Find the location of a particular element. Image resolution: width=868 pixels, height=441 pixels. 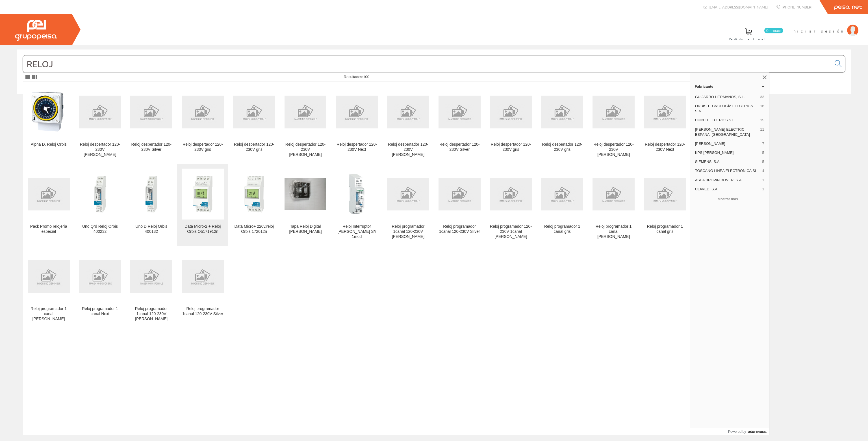

span: 16 is located at coordinates (762, 108).